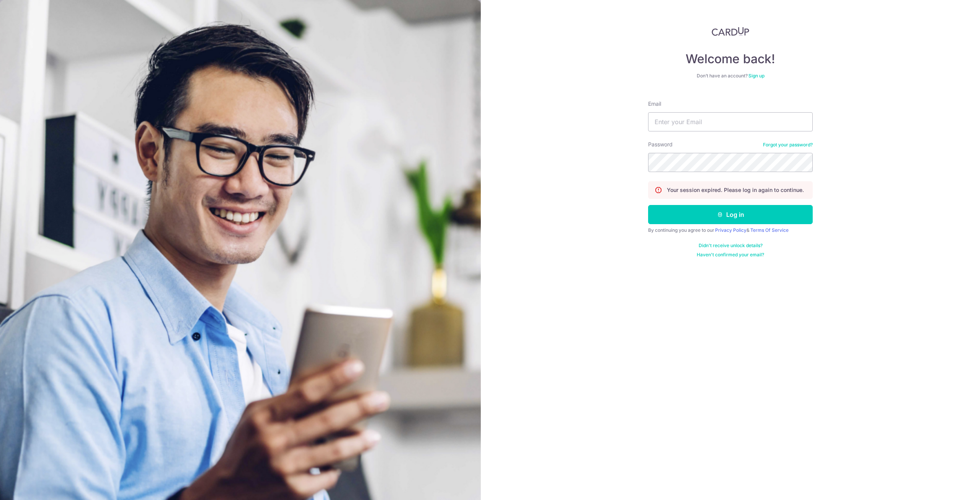 The width and height of the screenshot is (980, 500). What do you see at coordinates (730, 76) in the screenshot?
I see `div: Don’t have an account?` at bounding box center [730, 76].